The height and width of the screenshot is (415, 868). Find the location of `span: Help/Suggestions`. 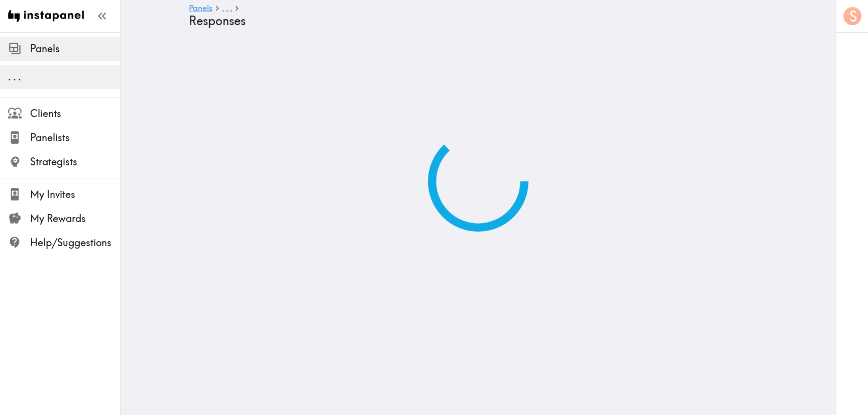

span: Help/Suggestions is located at coordinates (75, 243).